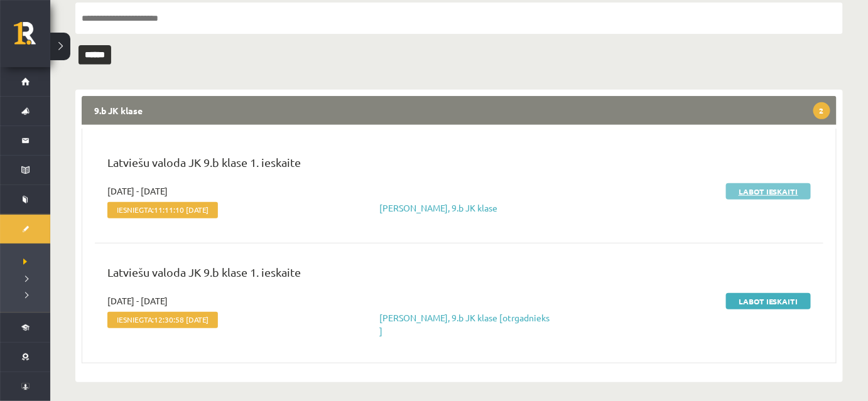  I want to click on span: 2, so click(822, 111).